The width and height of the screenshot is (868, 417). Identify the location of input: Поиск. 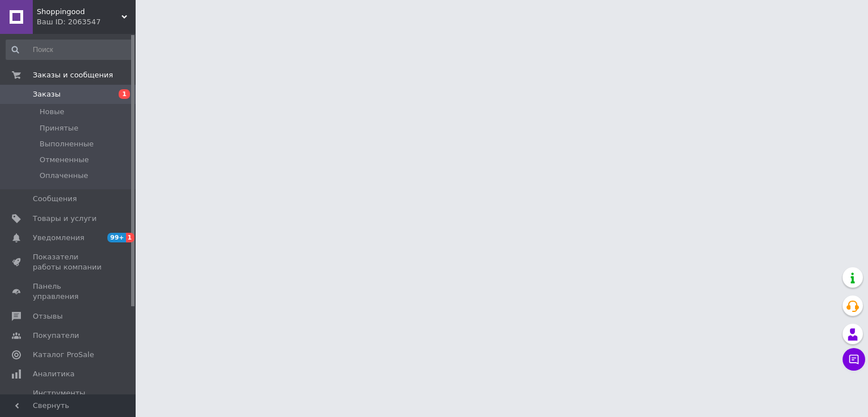
(69, 50).